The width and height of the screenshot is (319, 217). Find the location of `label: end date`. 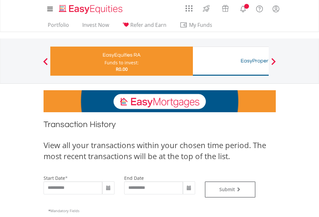

label: end date is located at coordinates (134, 178).